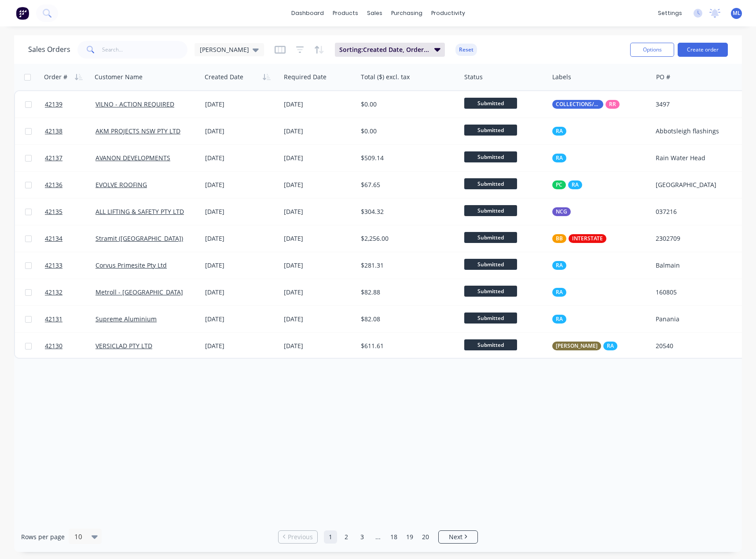  Describe the element at coordinates (426, 537) in the screenshot. I see `a: Page 20` at that location.